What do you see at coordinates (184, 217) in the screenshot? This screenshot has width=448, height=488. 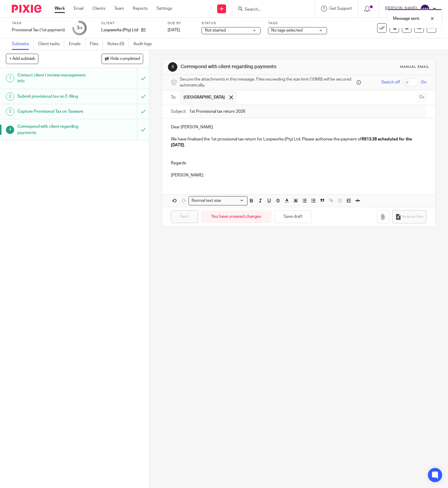 I see `input: Sent` at bounding box center [184, 217].